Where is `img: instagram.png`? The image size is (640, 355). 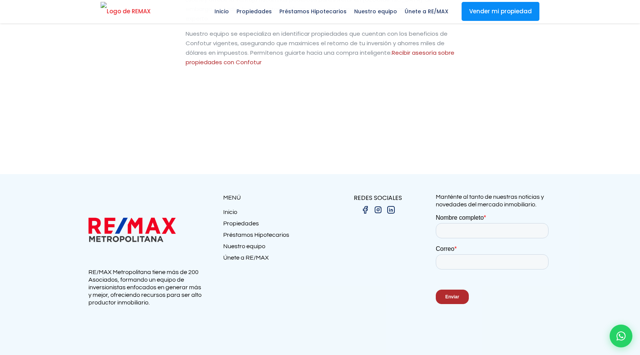
img: instagram.png is located at coordinates (378, 210).